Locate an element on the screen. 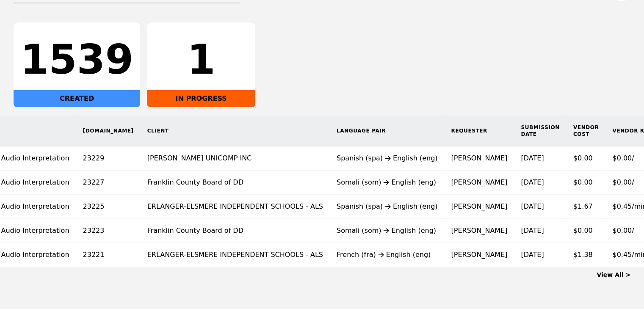 Image resolution: width=644 pixels, height=309 pixels. td: 23227 is located at coordinates (108, 183).